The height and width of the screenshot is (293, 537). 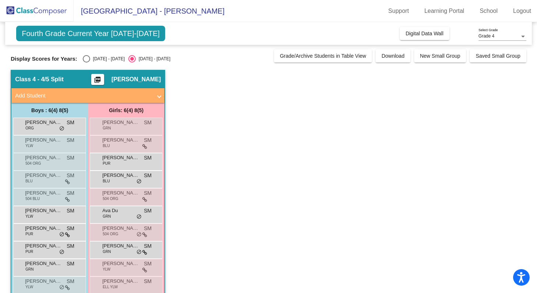 I want to click on span: Download, so click(x=393, y=56).